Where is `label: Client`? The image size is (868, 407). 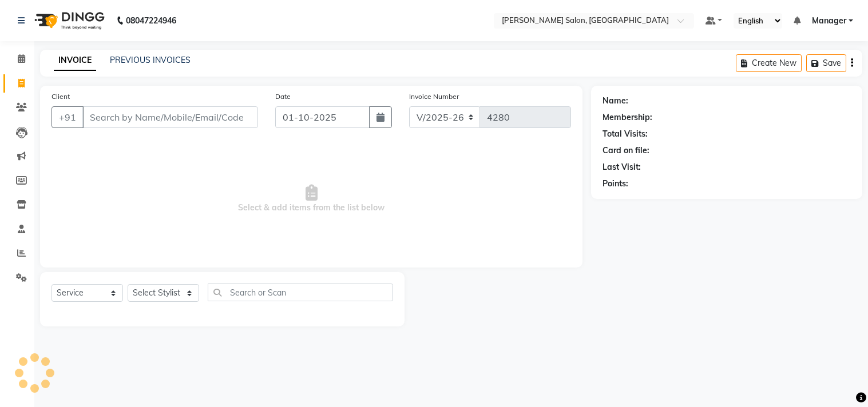
label: Client is located at coordinates (60, 97).